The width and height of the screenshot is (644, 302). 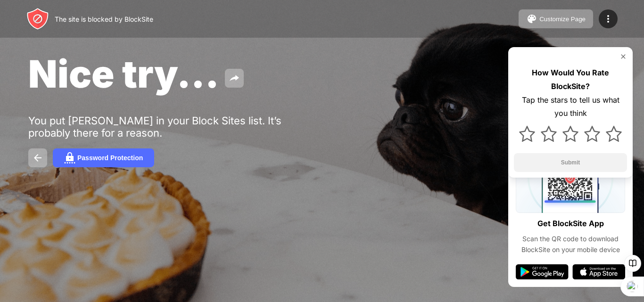 I want to click on img: pallet.svg, so click(x=532, y=19).